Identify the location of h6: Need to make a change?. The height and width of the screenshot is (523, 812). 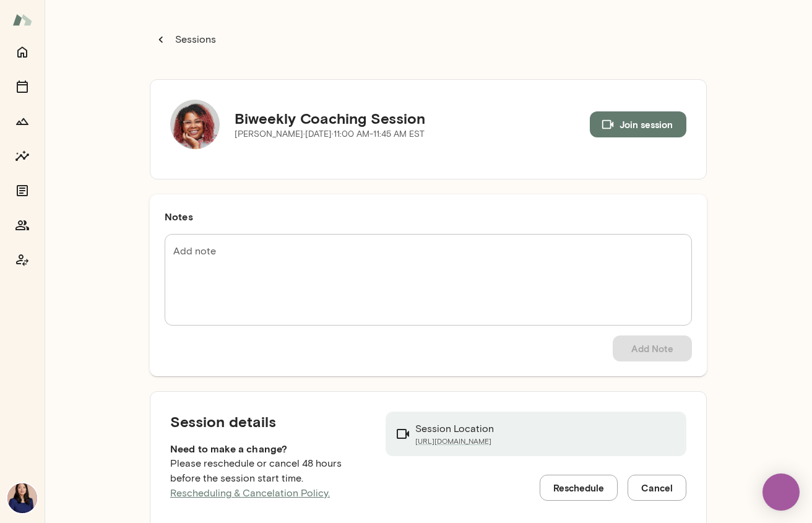
(268, 449).